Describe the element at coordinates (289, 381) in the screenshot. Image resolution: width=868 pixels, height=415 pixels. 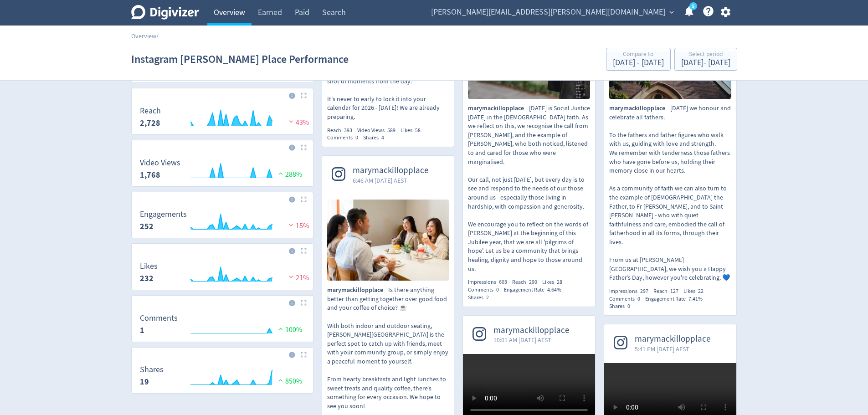
I see `span: 850%` at that location.